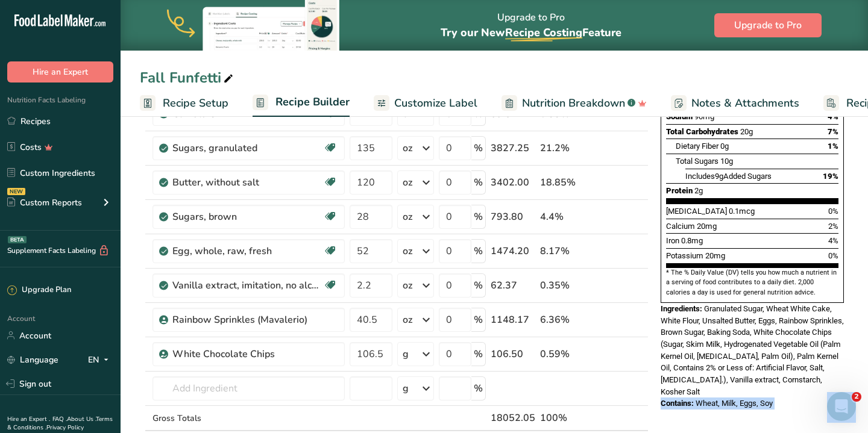 This screenshot has width=868, height=433. What do you see at coordinates (248, 354) in the screenshot?
I see `div: White Chocolate Chips` at bounding box center [248, 354].